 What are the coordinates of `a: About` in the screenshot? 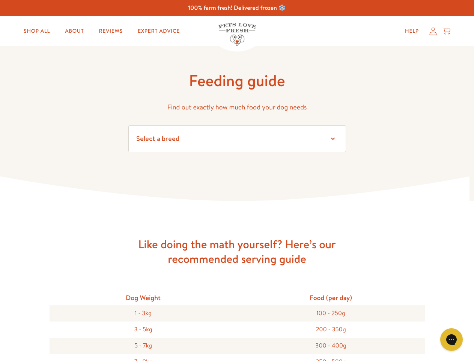 It's located at (74, 31).